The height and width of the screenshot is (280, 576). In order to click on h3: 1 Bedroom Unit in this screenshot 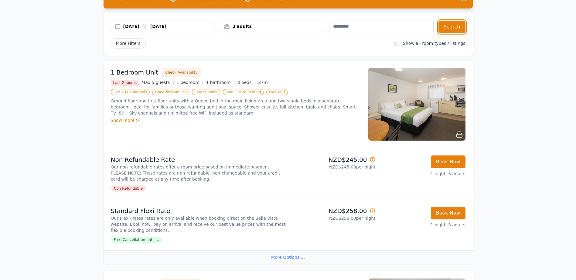, I will do `click(134, 73)`.